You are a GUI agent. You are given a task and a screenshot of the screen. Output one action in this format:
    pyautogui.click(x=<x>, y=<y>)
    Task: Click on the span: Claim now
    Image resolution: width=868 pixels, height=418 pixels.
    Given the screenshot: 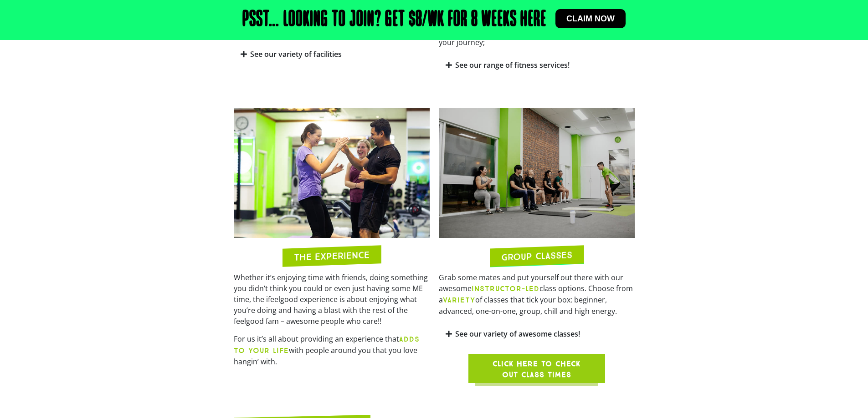 What is the action you would take?
    pyautogui.click(x=590, y=19)
    